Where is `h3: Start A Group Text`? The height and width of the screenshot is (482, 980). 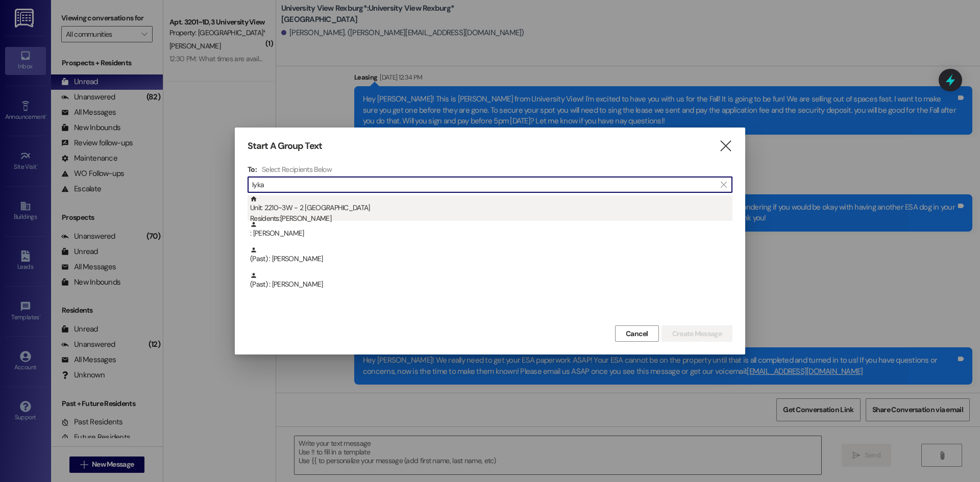 h3: Start A Group Text is located at coordinates (285, 146).